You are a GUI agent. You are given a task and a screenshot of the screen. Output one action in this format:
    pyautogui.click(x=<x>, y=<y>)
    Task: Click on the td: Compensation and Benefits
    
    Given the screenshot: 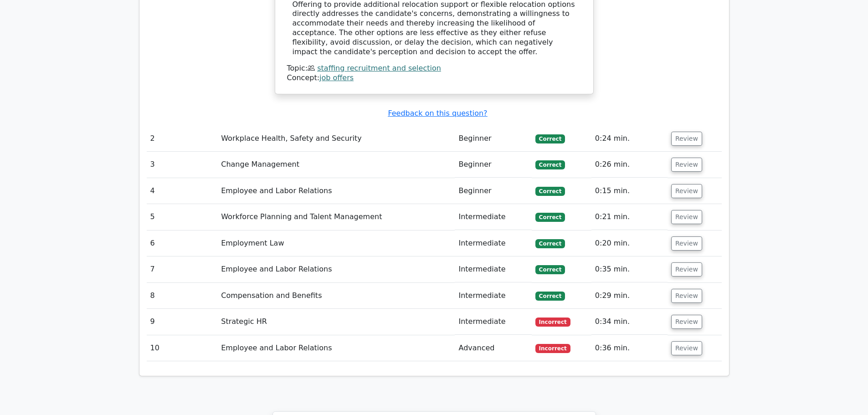 What is the action you would take?
    pyautogui.click(x=336, y=295)
    